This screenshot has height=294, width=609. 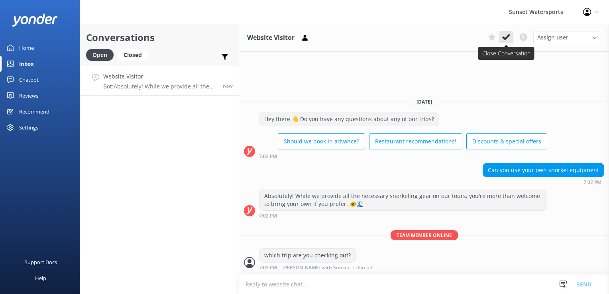 What do you see at coordinates (159, 81) in the screenshot?
I see `a: Website VisitorBot:Absolutely! While we provide all the necessary snorkeling gear on our tours, y...` at bounding box center [159, 81].